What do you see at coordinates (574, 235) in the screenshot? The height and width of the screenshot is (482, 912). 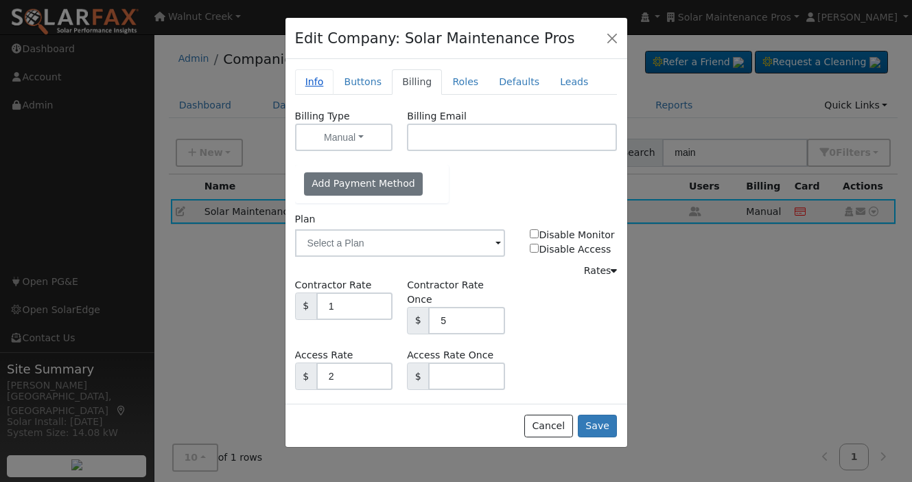 I see `label: Disable Monitor` at bounding box center [574, 235].